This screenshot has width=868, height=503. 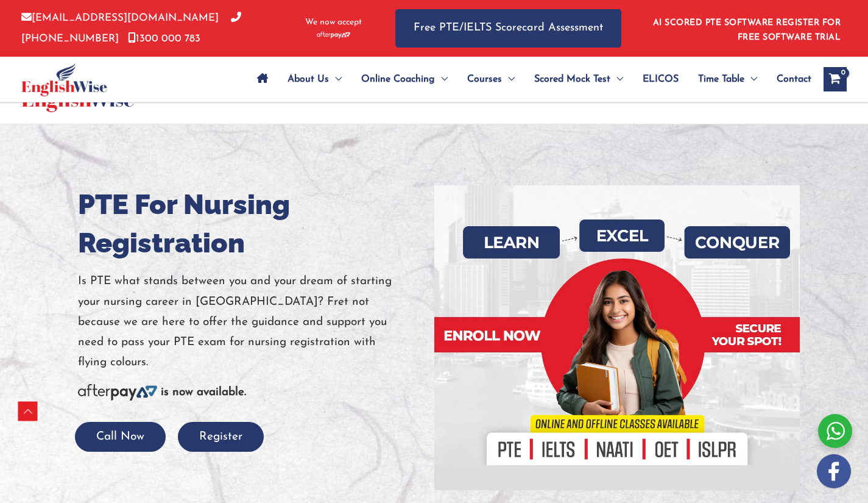 I want to click on a: CoursesMenu Toggle, so click(x=491, y=79).